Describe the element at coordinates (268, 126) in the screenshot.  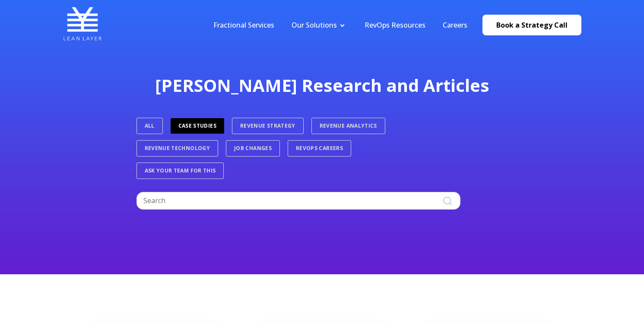
I see `a: Revenue Strategy` at that location.